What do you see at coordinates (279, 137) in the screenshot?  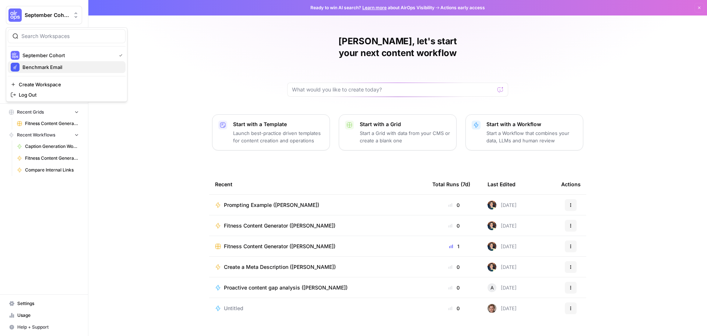 I see `p: Launch best-practice driven templates for content creation and operations` at bounding box center [279, 137].